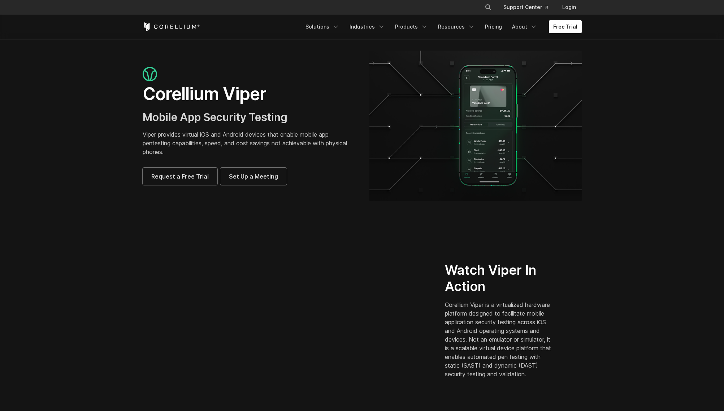 The height and width of the screenshot is (411, 724). What do you see at coordinates (150, 74) in the screenshot?
I see `img: viper_icon_large` at bounding box center [150, 74].